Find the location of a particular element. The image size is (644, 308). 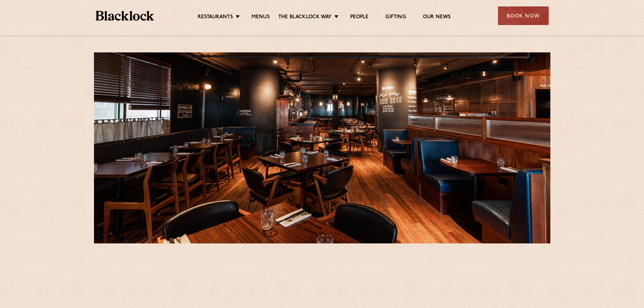

a: Restaurants is located at coordinates (215, 17).